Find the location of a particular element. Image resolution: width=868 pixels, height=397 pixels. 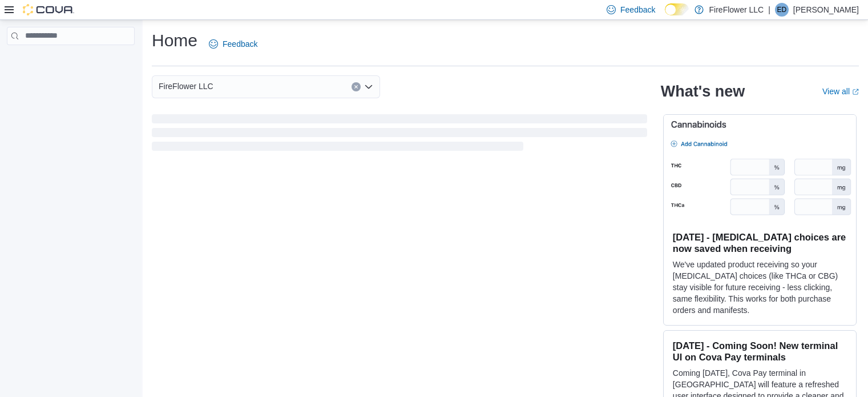

button: Open list of options is located at coordinates (368, 87).